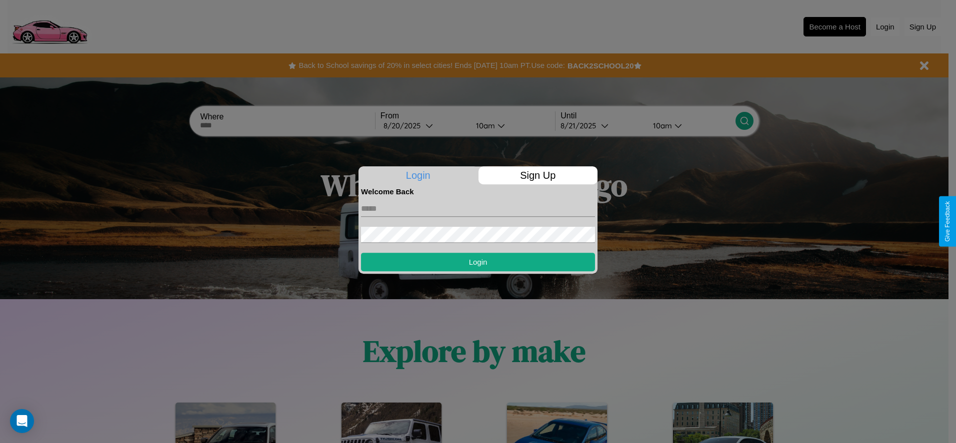 The image size is (956, 443). I want to click on p: Login, so click(418, 175).